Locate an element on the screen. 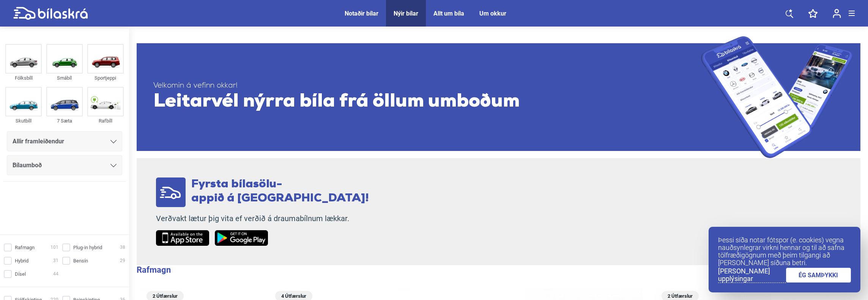 This screenshot has height=300, width=868. span: 31 is located at coordinates (56, 261).